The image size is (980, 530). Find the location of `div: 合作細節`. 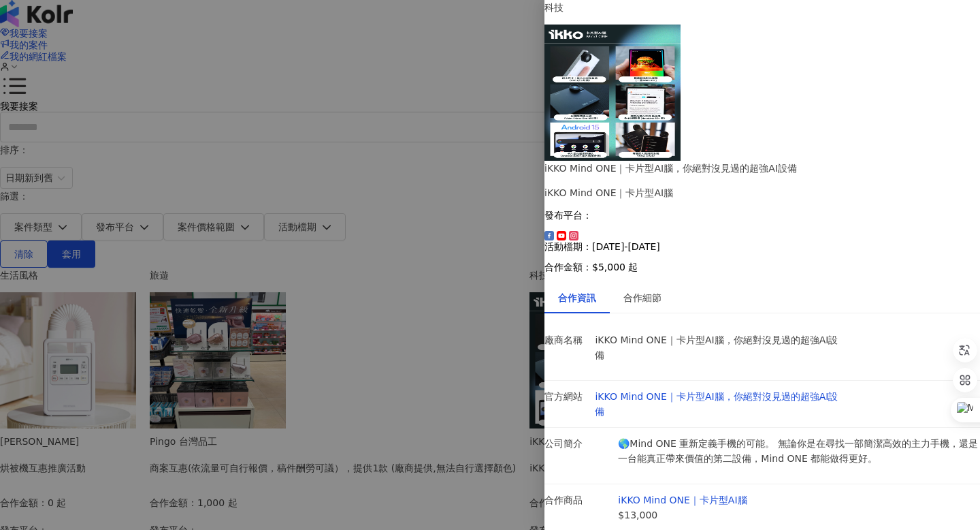

div: 合作細節 is located at coordinates (642, 297).